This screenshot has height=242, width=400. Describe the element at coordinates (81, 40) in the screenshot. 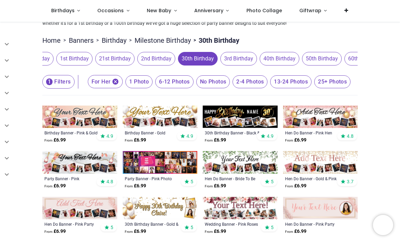

I see `a: Banners` at that location.